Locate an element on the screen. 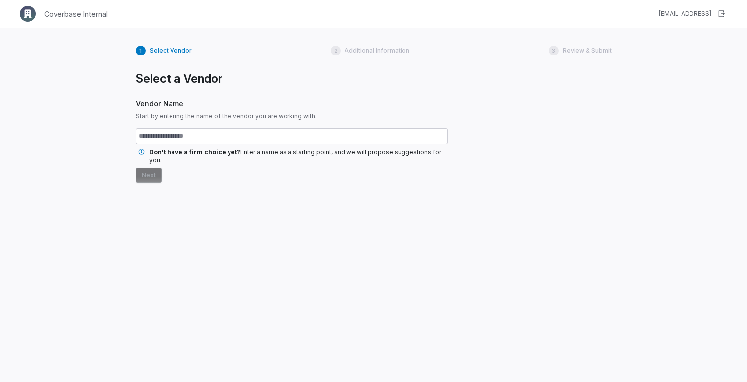 This screenshot has width=747, height=382. span: Don't have a firm choice yet? is located at coordinates (195, 152).